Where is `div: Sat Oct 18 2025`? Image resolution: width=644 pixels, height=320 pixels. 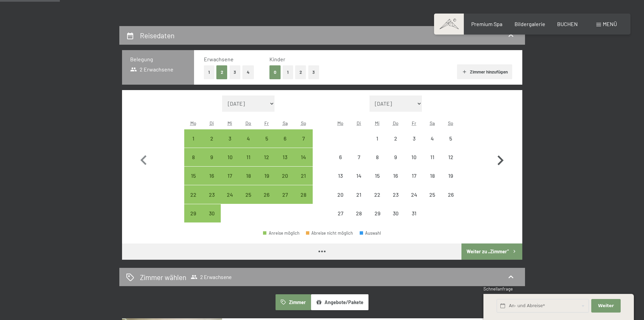 div: Sat Oct 18 2025 is located at coordinates (432, 176).